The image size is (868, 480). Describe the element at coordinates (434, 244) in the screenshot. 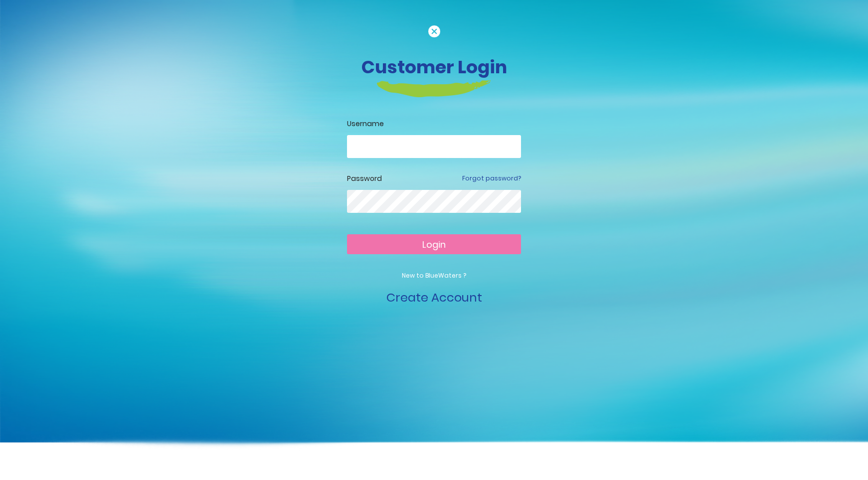

I see `button: Login` at that location.